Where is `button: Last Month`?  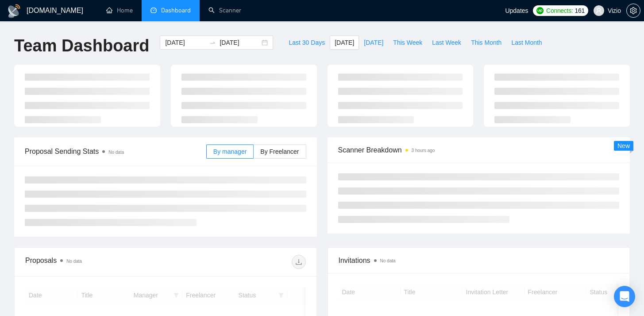 button: Last Month is located at coordinates (526, 43).